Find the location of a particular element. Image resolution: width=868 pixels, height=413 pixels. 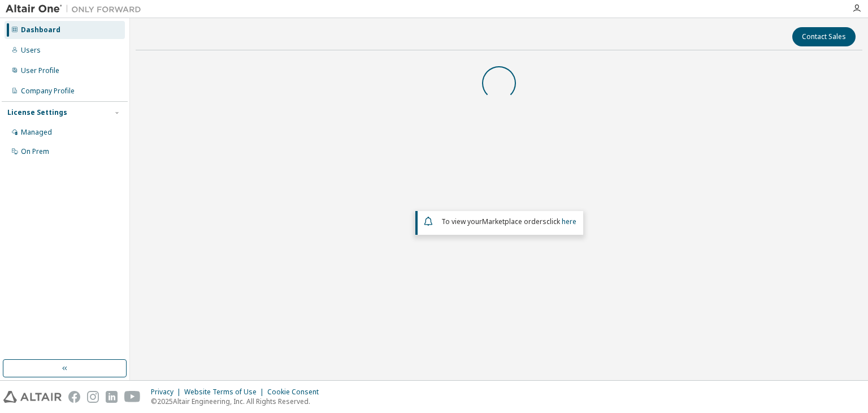

p: © 2025 Altair Engineering, Inc. All Rights Reserved. is located at coordinates (238, 401).